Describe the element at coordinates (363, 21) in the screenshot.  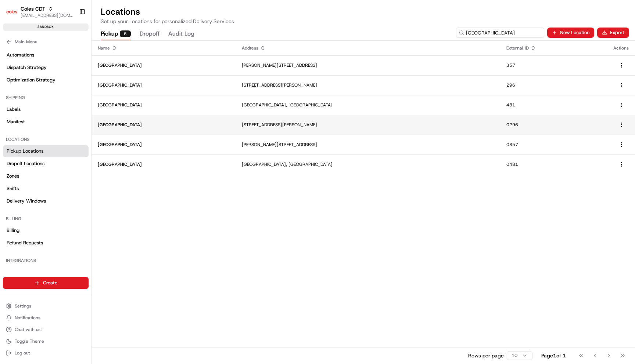
I see `p: Set up your Locations for personalized Delivery Services` at that location.